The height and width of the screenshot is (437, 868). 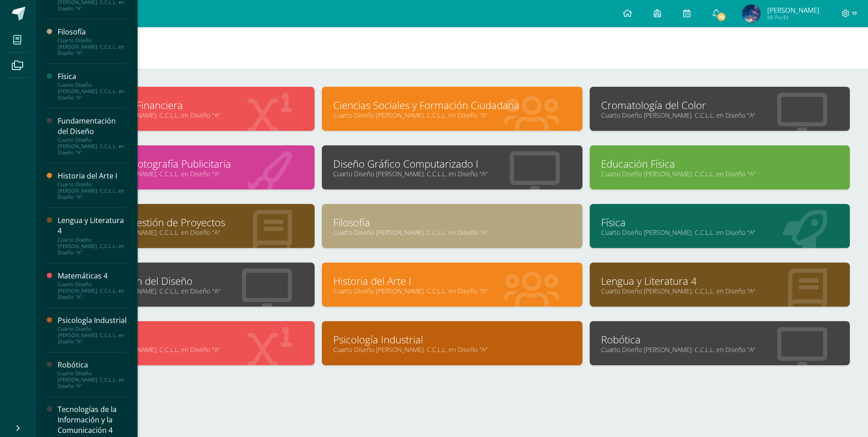 What do you see at coordinates (92, 32) in the screenshot?
I see `div: Filosofía` at bounding box center [92, 32].